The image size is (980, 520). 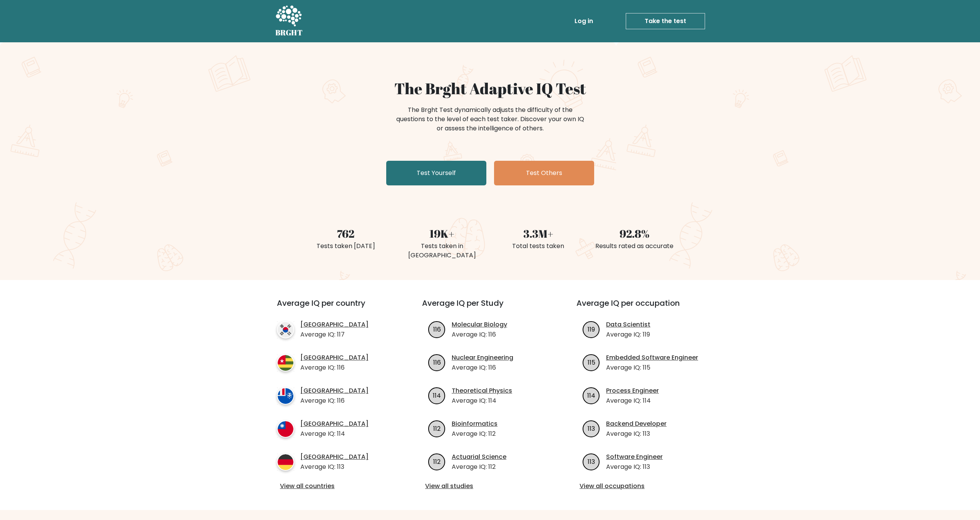 I want to click on a: Process Engineer, so click(x=632, y=391).